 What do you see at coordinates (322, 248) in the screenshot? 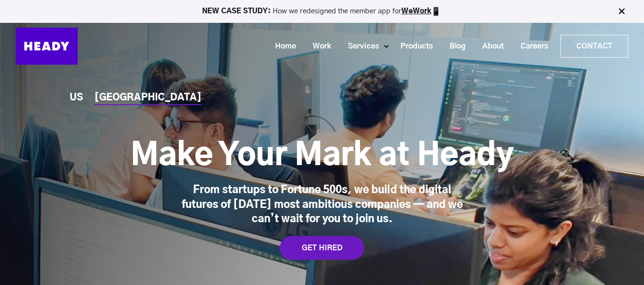
I see `a: GET HIRED` at bounding box center [322, 248].